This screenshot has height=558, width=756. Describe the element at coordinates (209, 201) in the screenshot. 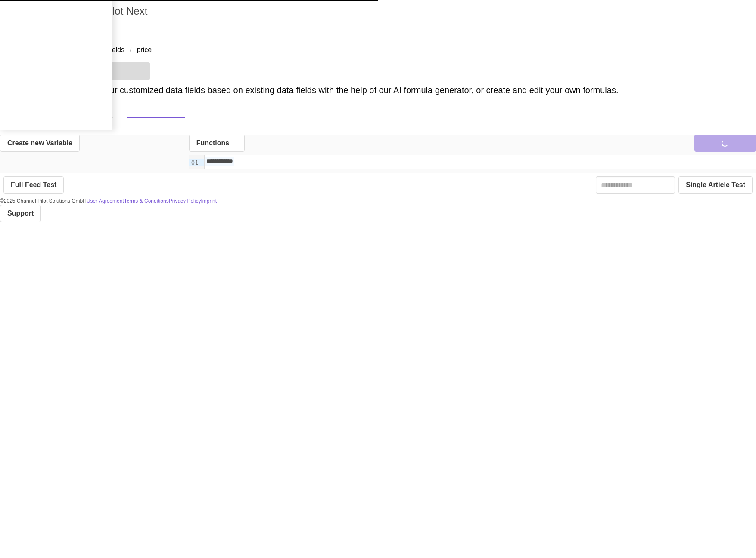

I see `a: Imprint` at that location.